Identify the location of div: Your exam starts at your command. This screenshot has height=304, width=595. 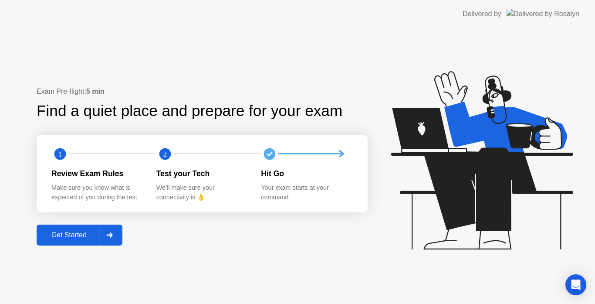
(306, 192).